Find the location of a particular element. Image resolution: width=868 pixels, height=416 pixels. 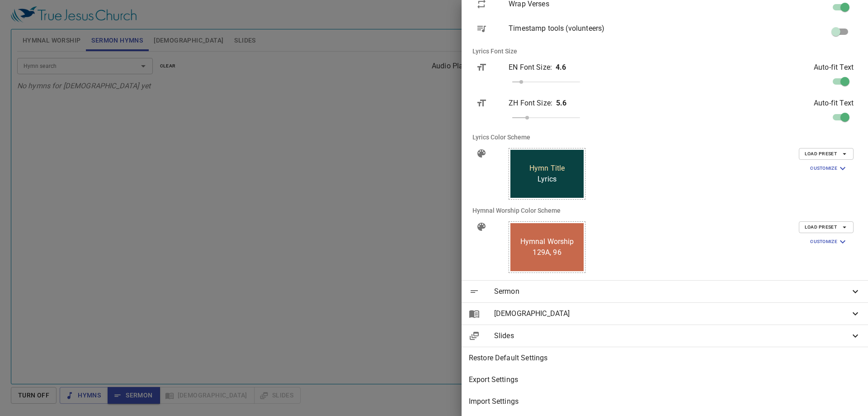

span: 129A, 96 is located at coordinates (547, 253).